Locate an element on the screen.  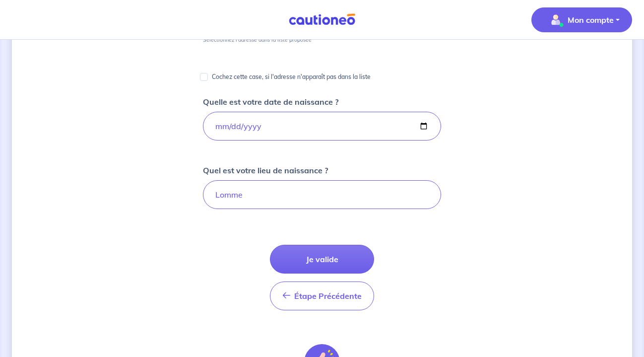
input: Paris is located at coordinates (322, 195).